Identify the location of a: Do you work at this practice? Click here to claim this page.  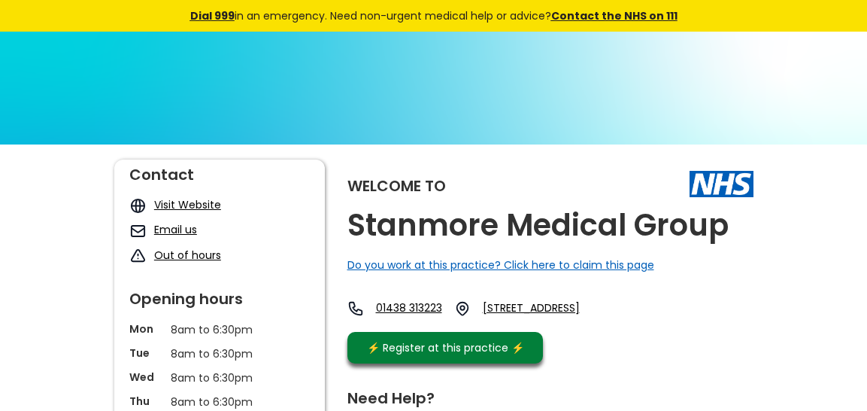
(501, 265).